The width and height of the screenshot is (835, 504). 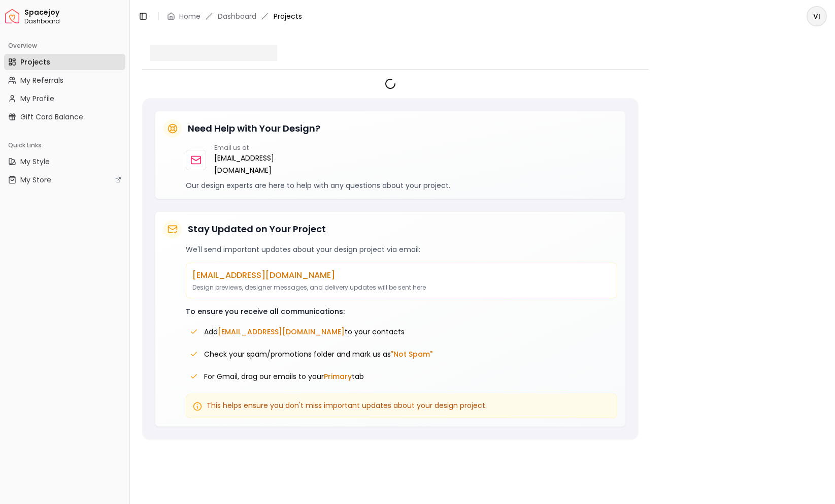 What do you see at coordinates (64, 145) in the screenshot?
I see `div: Quick Links` at bounding box center [64, 145].